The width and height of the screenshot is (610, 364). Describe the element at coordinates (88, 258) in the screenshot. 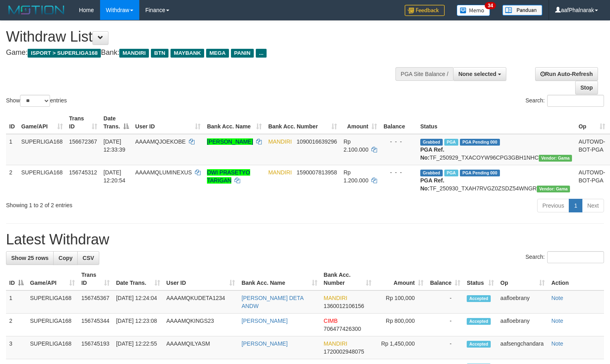

I see `span: CSV` at that location.